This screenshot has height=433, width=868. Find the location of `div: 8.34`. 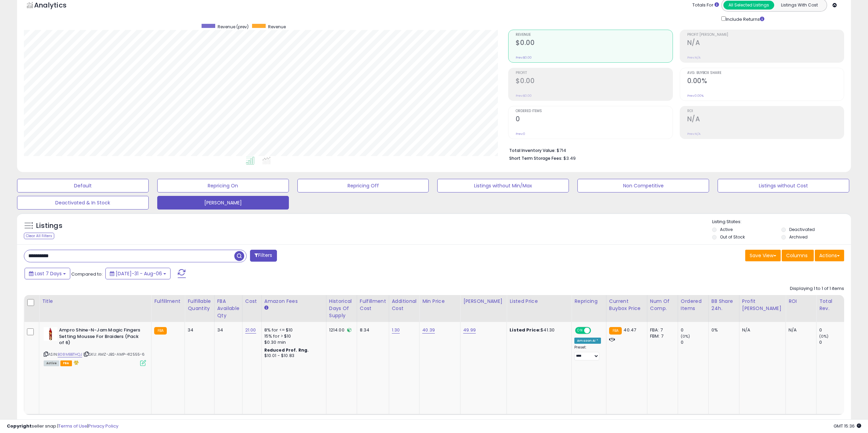

div: 8.34 is located at coordinates (372, 330).